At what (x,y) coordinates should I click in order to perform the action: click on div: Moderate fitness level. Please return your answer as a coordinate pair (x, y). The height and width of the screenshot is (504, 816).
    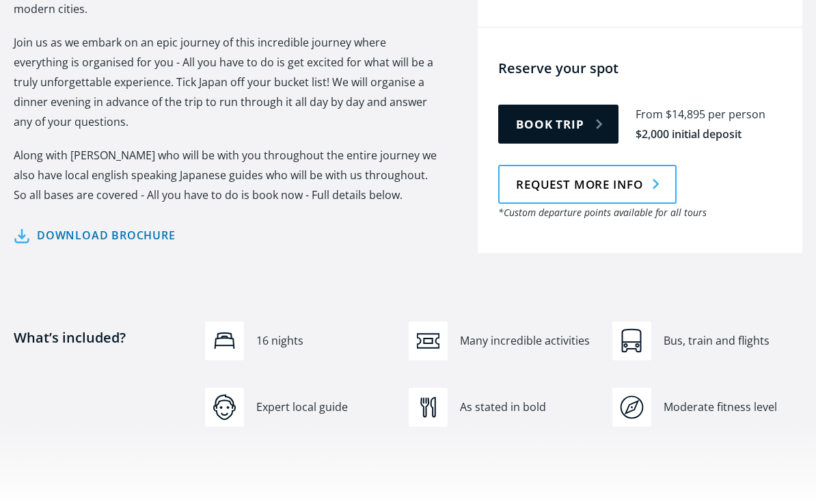
    Looking at the image, I should click on (733, 407).